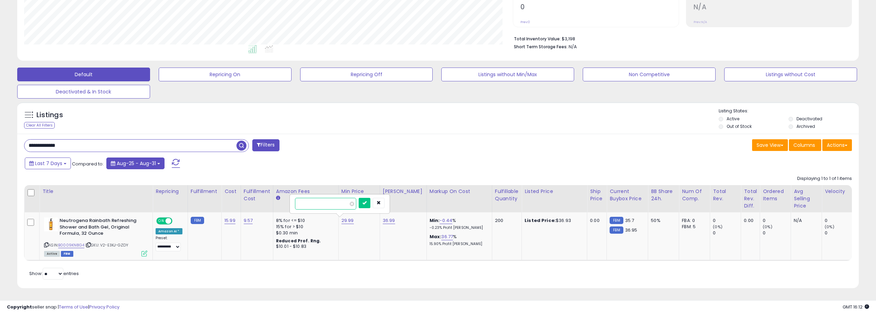  Describe the element at coordinates (700, 22) in the screenshot. I see `small: Prev: N/A` at that location.